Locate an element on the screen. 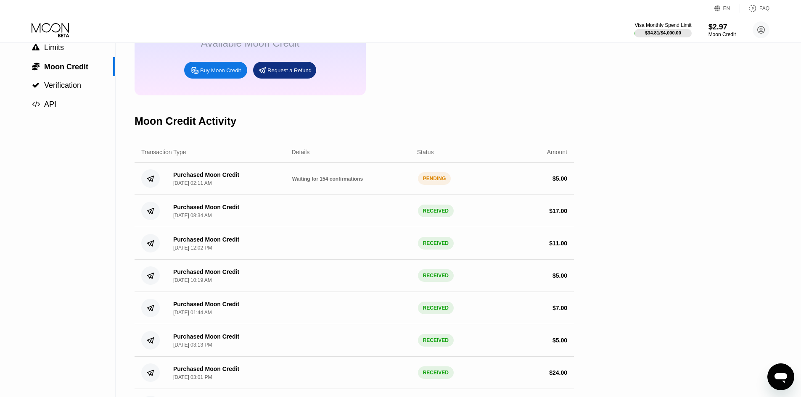 The image size is (801, 397). span: Verification is located at coordinates (63, 85).